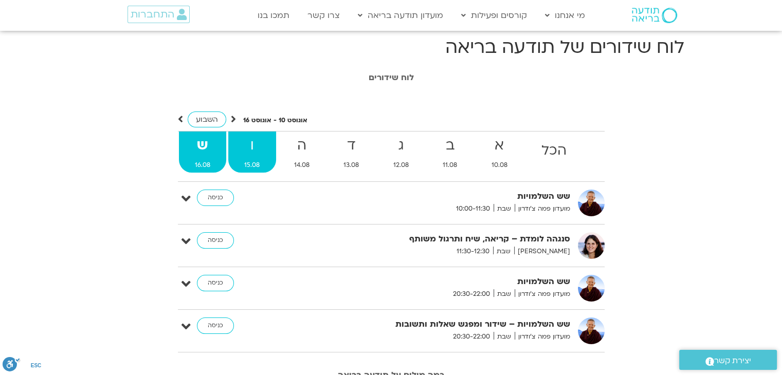  I want to click on a: ד13.08, so click(351, 152).